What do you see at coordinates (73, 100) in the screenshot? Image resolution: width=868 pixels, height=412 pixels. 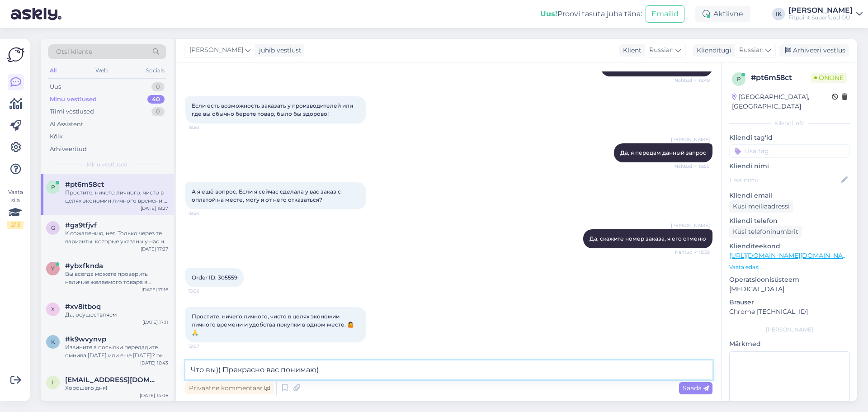 I see `div: Minu vestlused` at bounding box center [73, 100].